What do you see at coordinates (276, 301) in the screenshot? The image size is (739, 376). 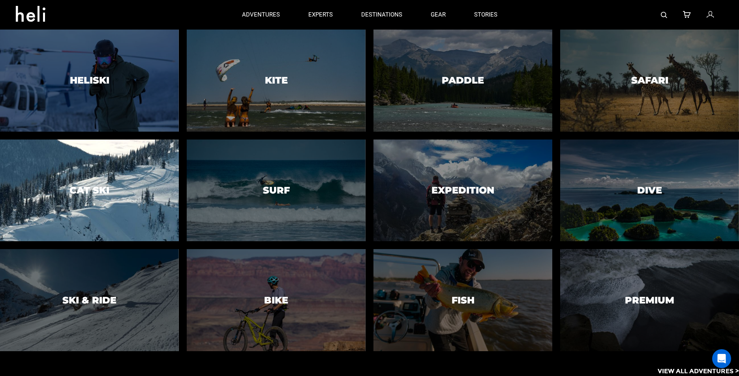 I see `h3: Bike` at bounding box center [276, 301].